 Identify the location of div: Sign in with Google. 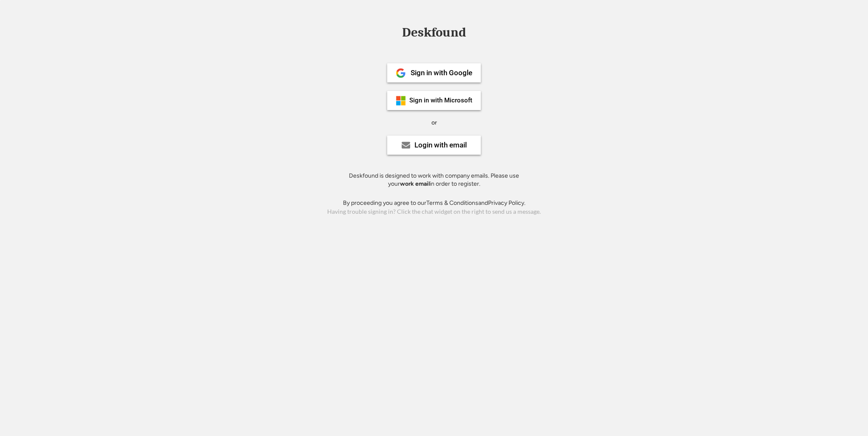
(441, 73).